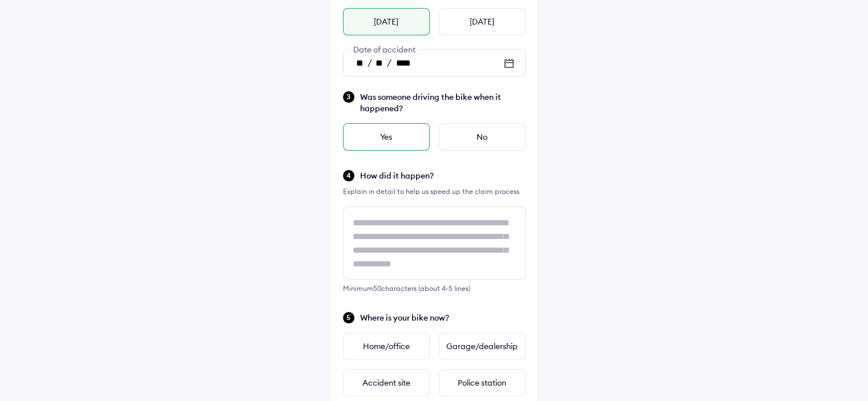  I want to click on div: No, so click(482, 137).